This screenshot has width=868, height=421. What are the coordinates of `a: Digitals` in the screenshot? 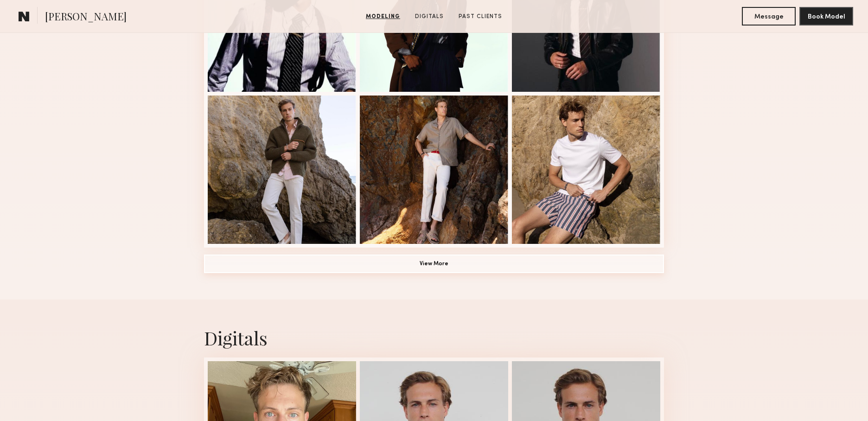 It's located at (430, 17).